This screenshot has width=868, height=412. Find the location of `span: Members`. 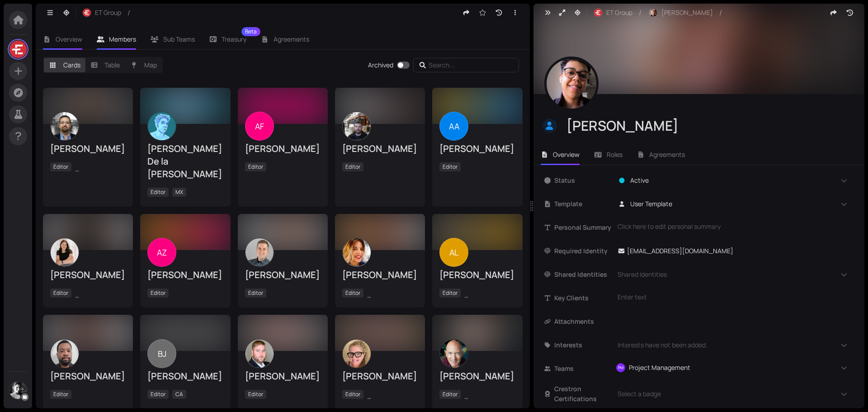

span: Members is located at coordinates (123, 39).